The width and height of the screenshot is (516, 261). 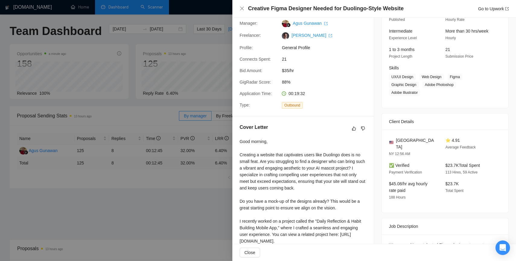 What do you see at coordinates (245, 105) in the screenshot?
I see `span: Type:` at bounding box center [245, 105].